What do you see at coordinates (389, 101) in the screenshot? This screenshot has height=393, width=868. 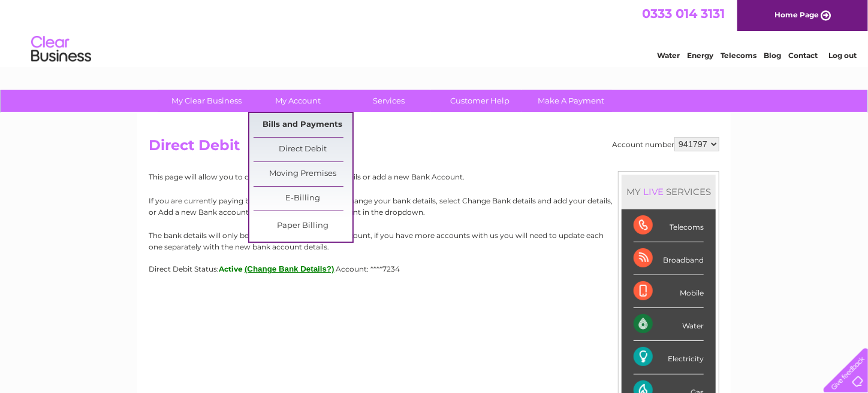 I see `a: Services` at bounding box center [389, 101].